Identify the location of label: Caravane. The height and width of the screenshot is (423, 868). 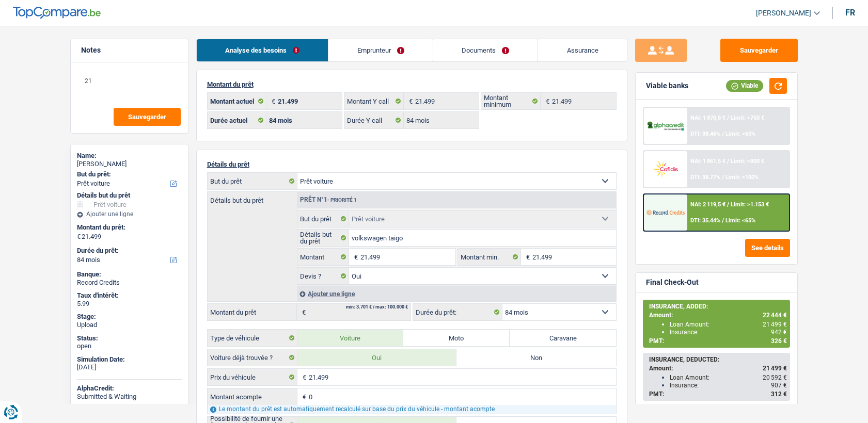
(563, 338).